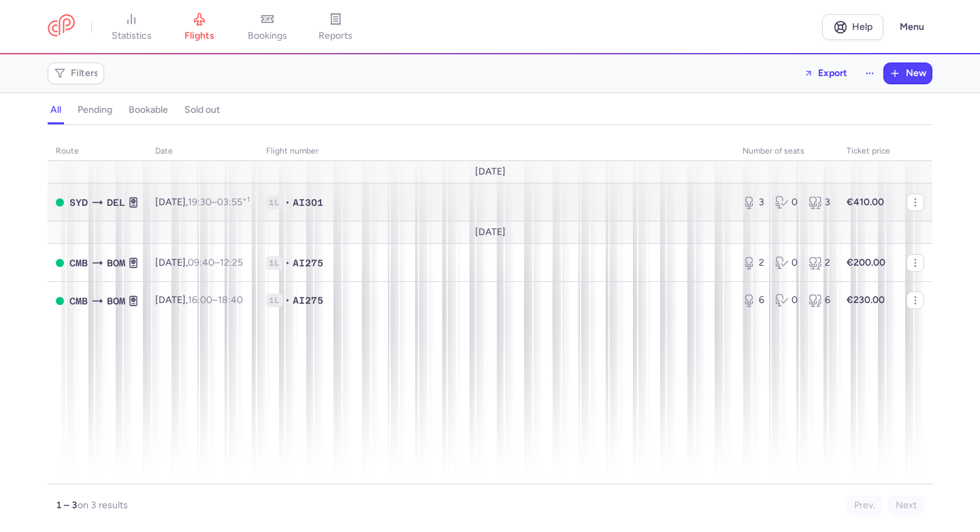  I want to click on th: date, so click(203, 151).